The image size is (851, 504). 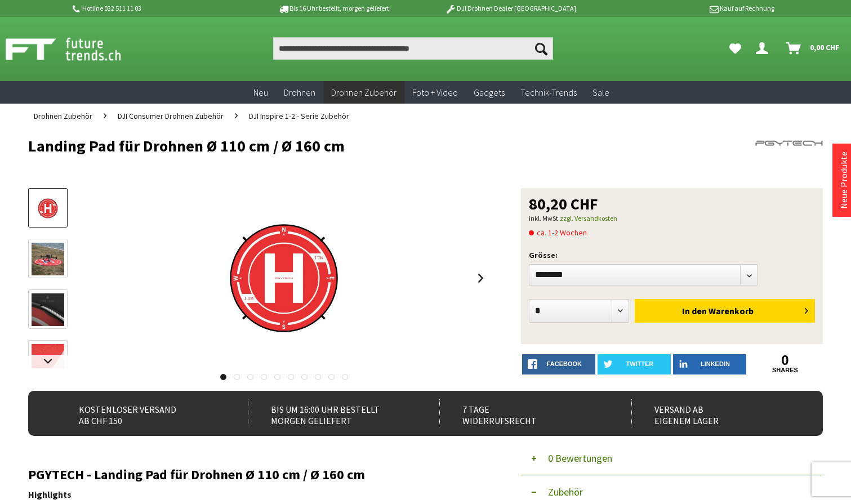 I want to click on div: 7 Tage Widerrufsrecht, so click(x=523, y=413).